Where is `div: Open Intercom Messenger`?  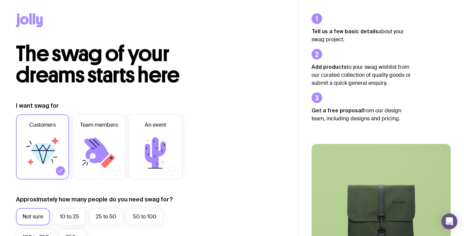
div: Open Intercom Messenger is located at coordinates (450, 221).